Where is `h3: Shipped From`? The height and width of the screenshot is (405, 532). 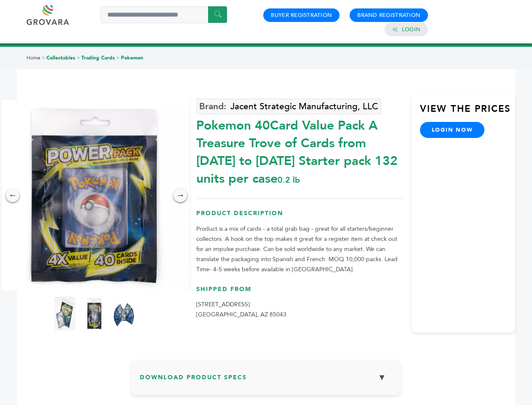 h3: Shipped From is located at coordinates (300, 292).